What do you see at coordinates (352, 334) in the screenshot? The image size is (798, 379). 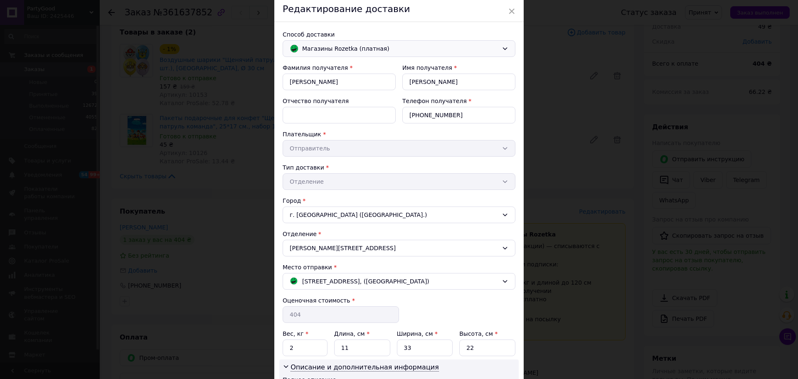 I see `label: Длина, см` at bounding box center [352, 334].